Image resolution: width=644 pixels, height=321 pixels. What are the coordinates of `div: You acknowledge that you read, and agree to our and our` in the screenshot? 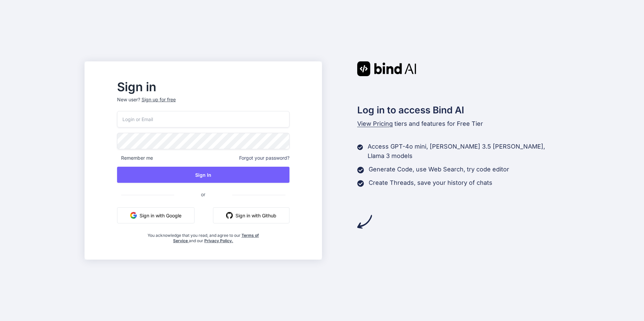 It's located at (203, 236).